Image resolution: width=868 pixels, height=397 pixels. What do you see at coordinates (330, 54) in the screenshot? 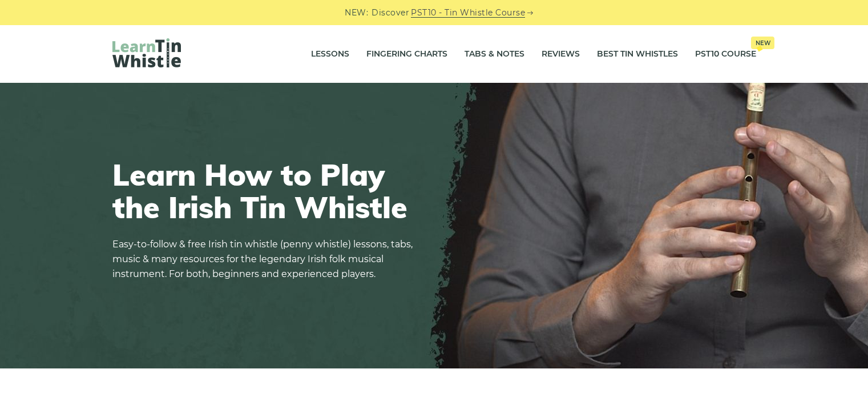
I see `a: Lessons` at bounding box center [330, 54].